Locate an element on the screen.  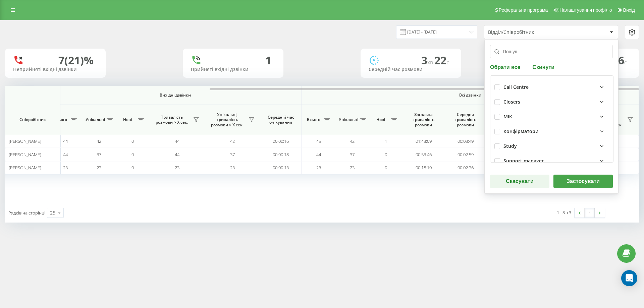
span: Реферальна програма is located at coordinates (522, 10).